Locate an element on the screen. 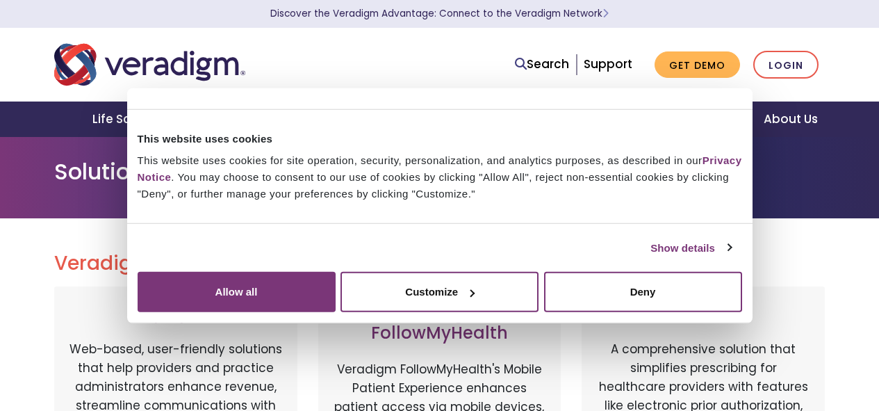  img: Veradigm logo is located at coordinates (149, 65).